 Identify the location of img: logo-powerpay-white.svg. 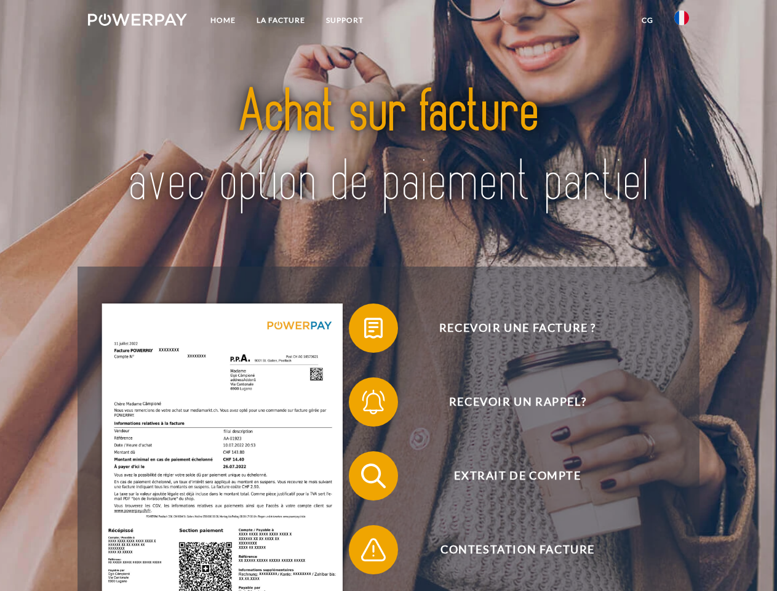
(137, 20).